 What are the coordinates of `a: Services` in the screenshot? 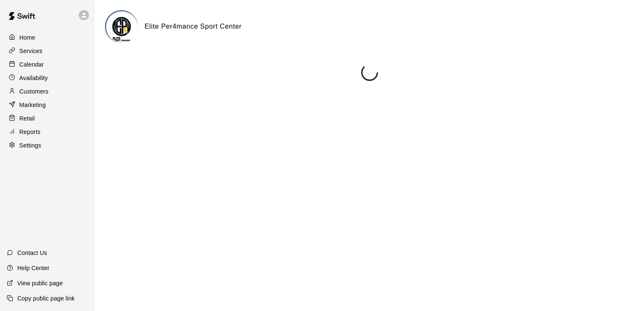 It's located at (47, 51).